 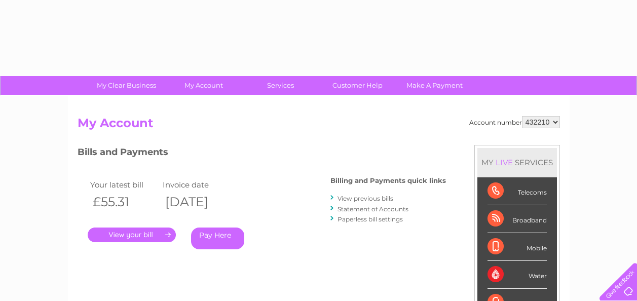 I want to click on a: Statement of Accounts, so click(x=373, y=209).